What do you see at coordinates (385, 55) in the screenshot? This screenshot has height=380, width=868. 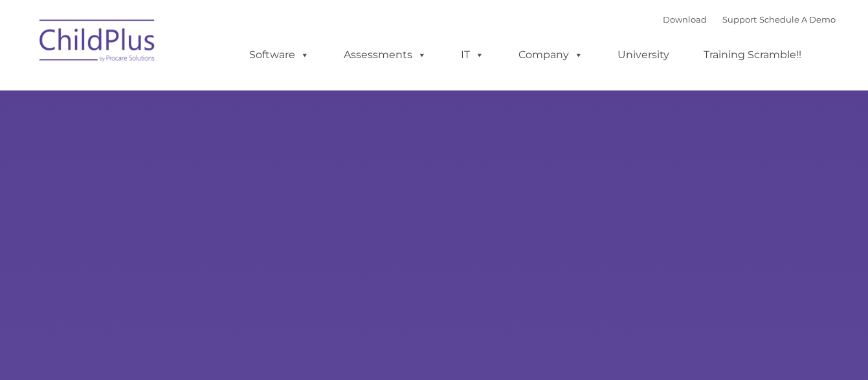 I see `a: Assessments` at bounding box center [385, 55].